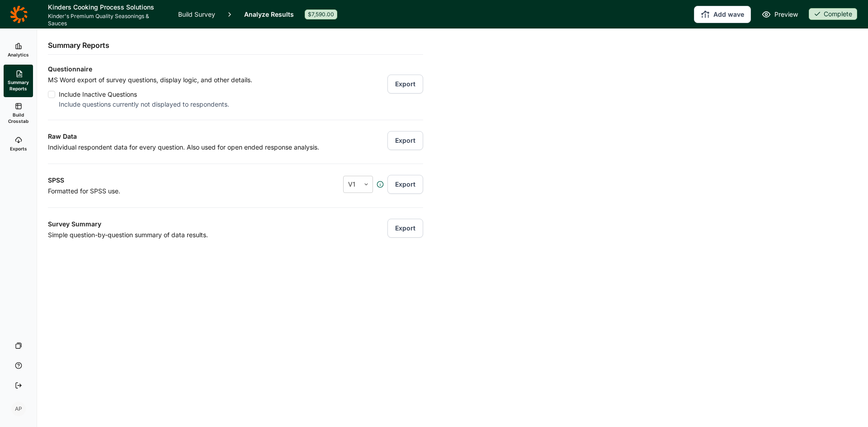 The image size is (868, 427). Describe the element at coordinates (18, 118) in the screenshot. I see `span: Build Crosstab` at that location.